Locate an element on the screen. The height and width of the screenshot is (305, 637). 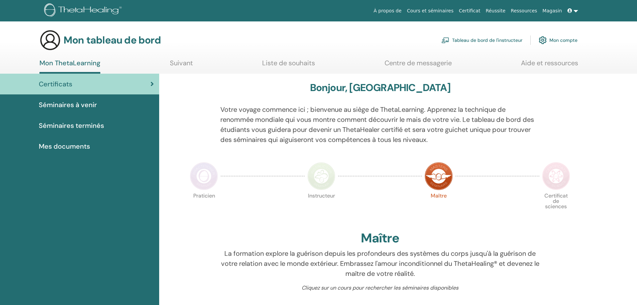
font: Mon ThetaLearning is located at coordinates (70, 63).